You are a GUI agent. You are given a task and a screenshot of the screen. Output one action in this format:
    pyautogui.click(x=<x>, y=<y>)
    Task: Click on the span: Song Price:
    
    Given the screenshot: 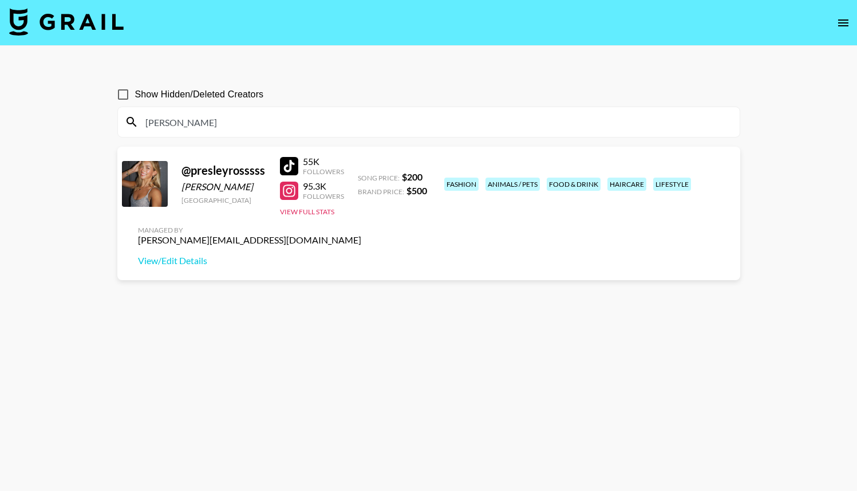 What is the action you would take?
    pyautogui.click(x=378, y=177)
    